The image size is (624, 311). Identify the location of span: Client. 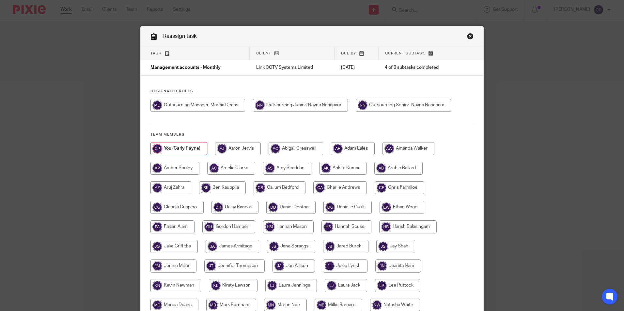
(264, 53).